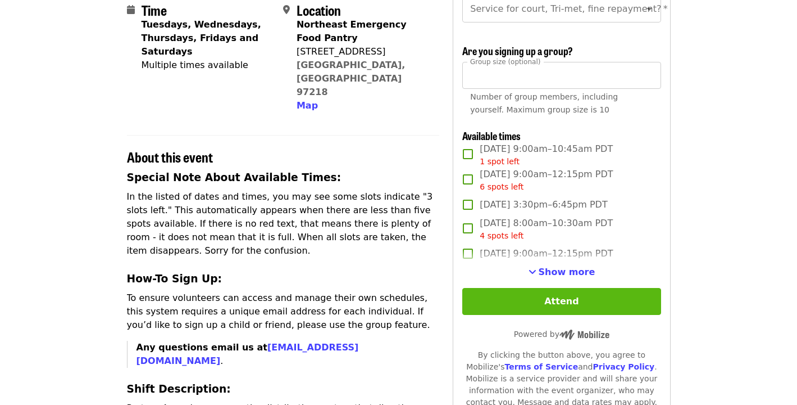  I want to click on span: 1 spot left, so click(499, 161).